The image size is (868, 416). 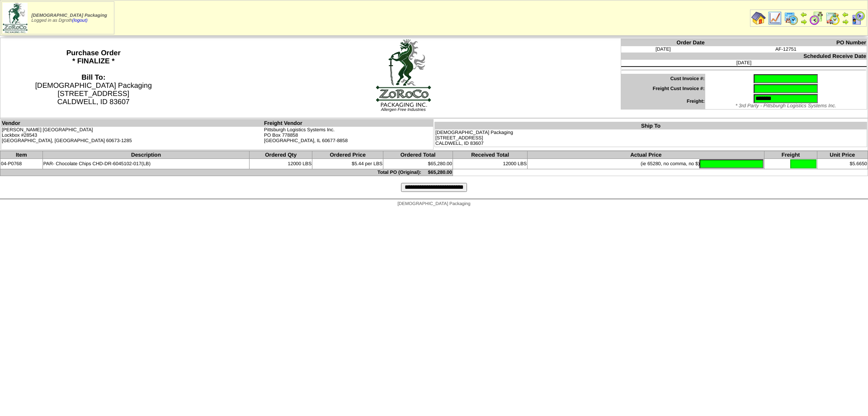 What do you see at coordinates (787, 49) in the screenshot?
I see `td: AF-12751` at bounding box center [787, 49].